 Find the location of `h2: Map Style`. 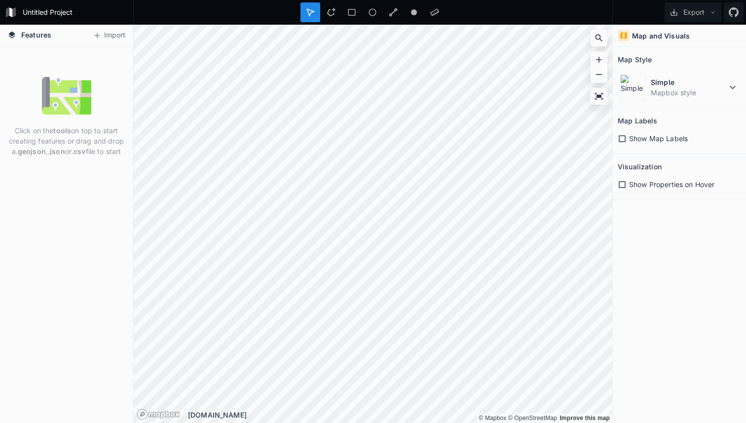

h2: Map Style is located at coordinates (635, 59).